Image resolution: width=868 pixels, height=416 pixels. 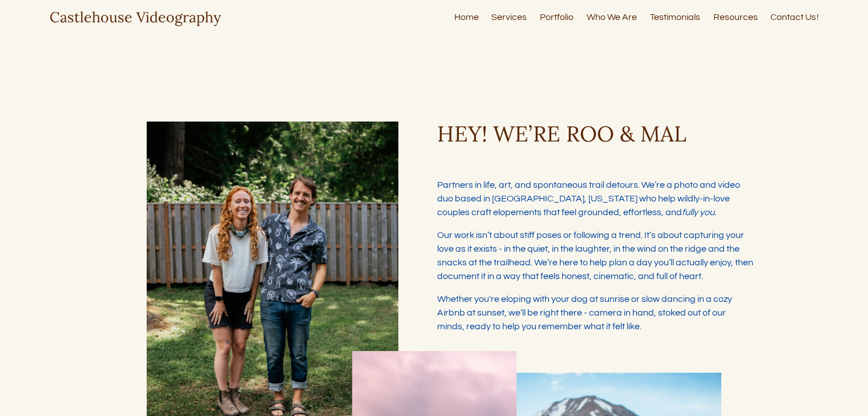 I want to click on a: Portfolio, so click(x=556, y=17).